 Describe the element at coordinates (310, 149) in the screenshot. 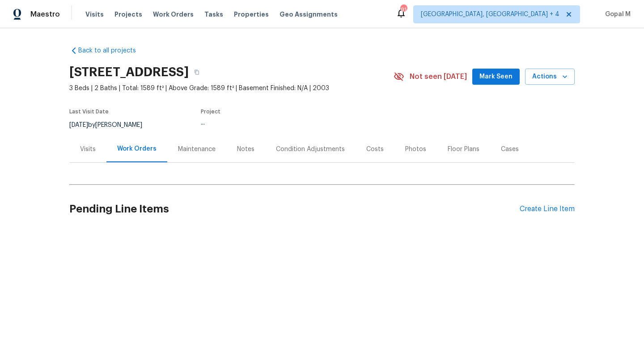

I see `div: Condition Adjustments` at that location.